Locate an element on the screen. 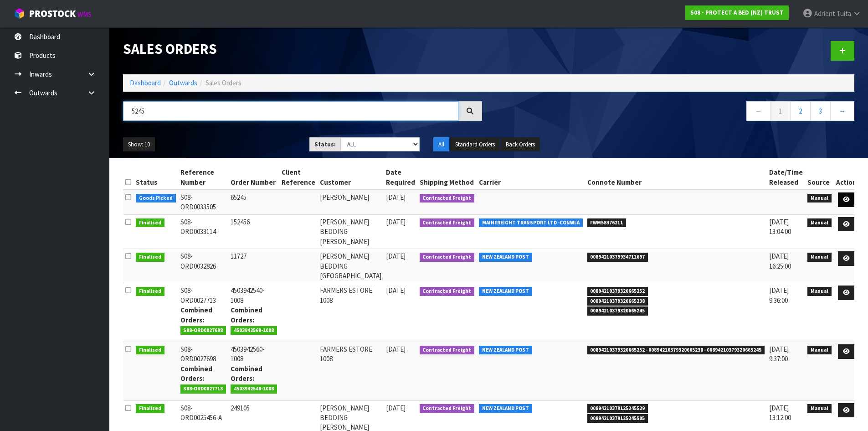 The height and width of the screenshot is (431, 868). span: Sales Orders is located at coordinates (223, 83).